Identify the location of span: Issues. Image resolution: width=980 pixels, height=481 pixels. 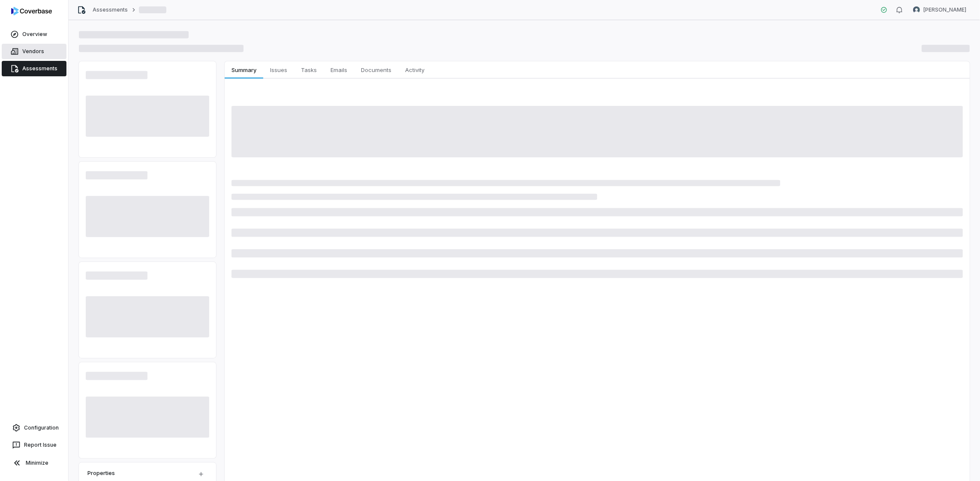
(279, 70).